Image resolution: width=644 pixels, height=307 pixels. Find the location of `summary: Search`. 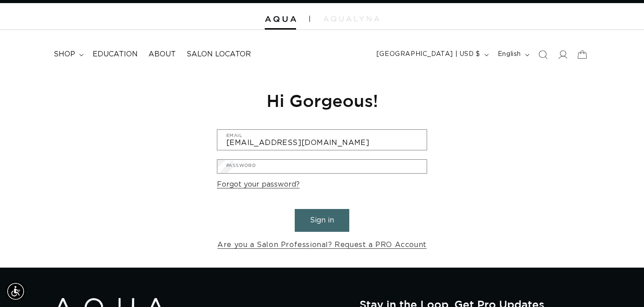

summary: Search is located at coordinates (543, 54).